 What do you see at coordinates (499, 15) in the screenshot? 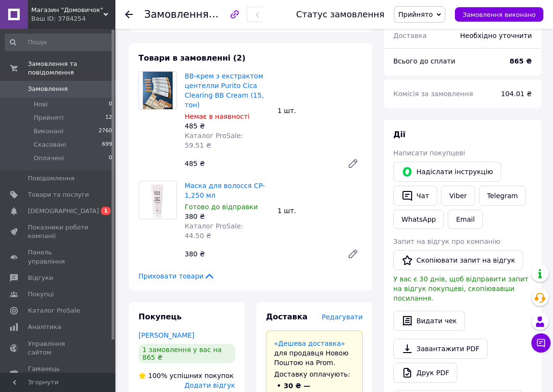
I see `span: Замовлення виконано` at bounding box center [499, 15].